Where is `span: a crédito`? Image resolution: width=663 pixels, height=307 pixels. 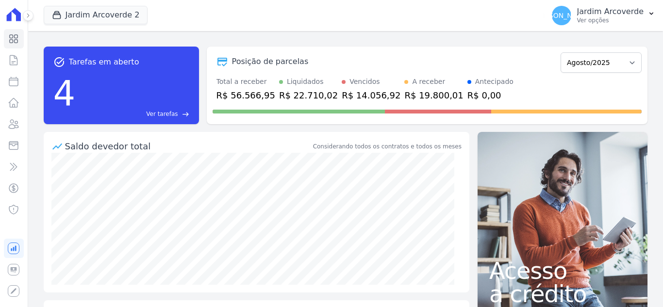
span: a crédito is located at coordinates (562, 294).